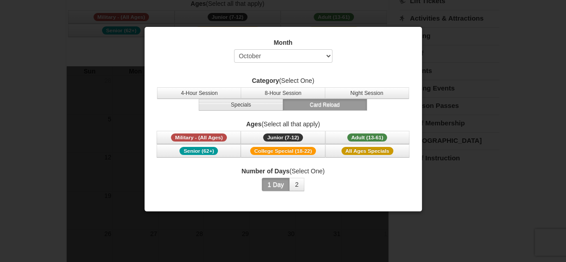 This screenshot has width=566, height=262. What do you see at coordinates (368, 151) in the screenshot?
I see `span: All Ages Specials` at bounding box center [368, 151].